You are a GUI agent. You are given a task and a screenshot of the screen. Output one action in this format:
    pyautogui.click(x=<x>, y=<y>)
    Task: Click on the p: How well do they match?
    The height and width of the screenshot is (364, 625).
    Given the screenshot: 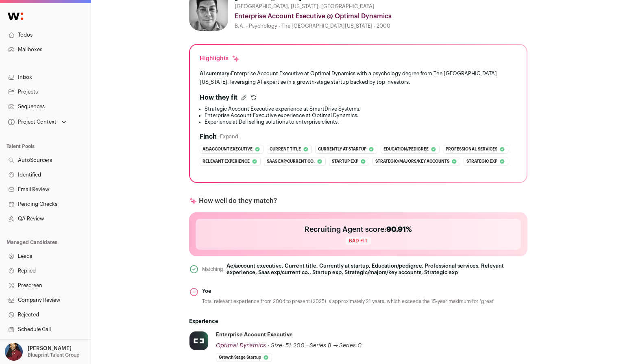 What is the action you would take?
    pyautogui.click(x=238, y=201)
    